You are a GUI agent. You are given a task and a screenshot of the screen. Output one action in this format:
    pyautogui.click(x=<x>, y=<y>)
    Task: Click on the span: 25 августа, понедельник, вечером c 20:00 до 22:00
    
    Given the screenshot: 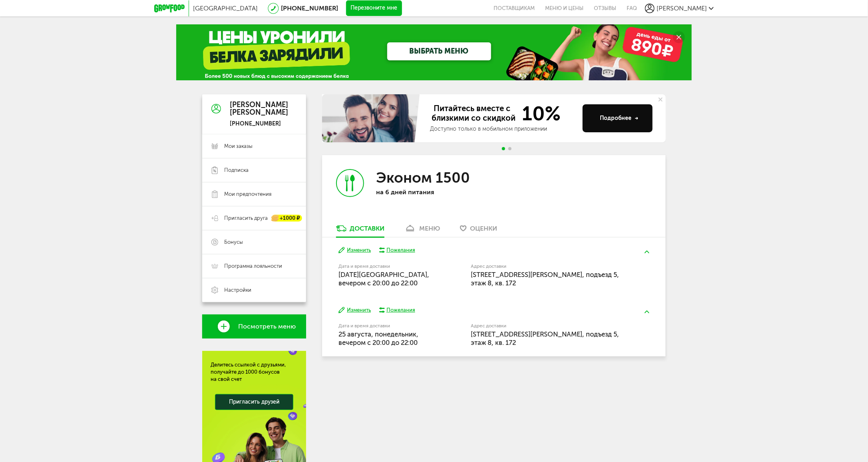 What is the action you would take?
    pyautogui.click(x=379, y=338)
    